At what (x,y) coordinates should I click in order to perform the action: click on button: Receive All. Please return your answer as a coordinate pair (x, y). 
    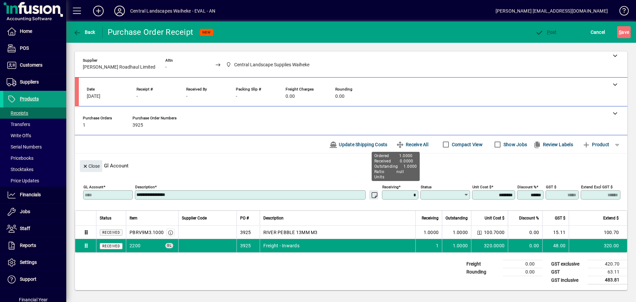
    Looking at the image, I should click on (412, 144).